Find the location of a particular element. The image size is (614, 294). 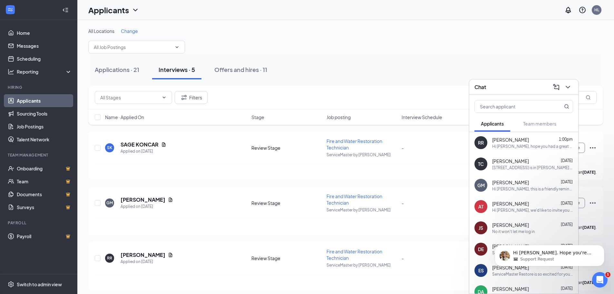

span: 1:00pm is located at coordinates (566, 139).